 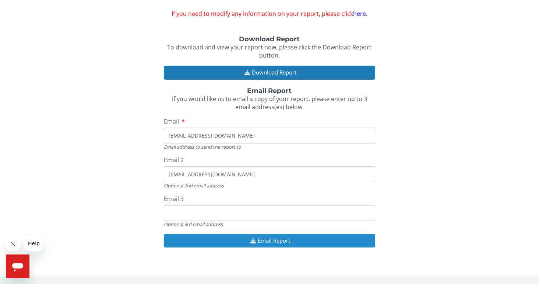 I want to click on span: Email 2, so click(x=174, y=160).